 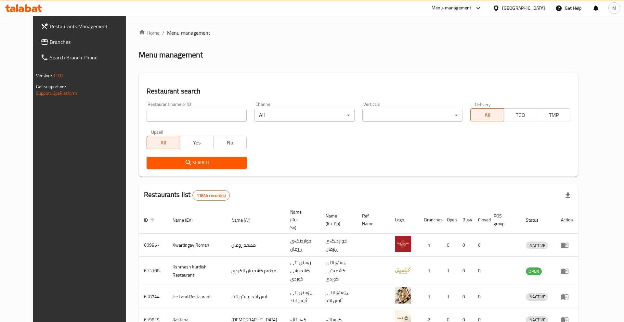 What do you see at coordinates (503, 220) in the screenshot?
I see `span: POS group` at bounding box center [503, 220].